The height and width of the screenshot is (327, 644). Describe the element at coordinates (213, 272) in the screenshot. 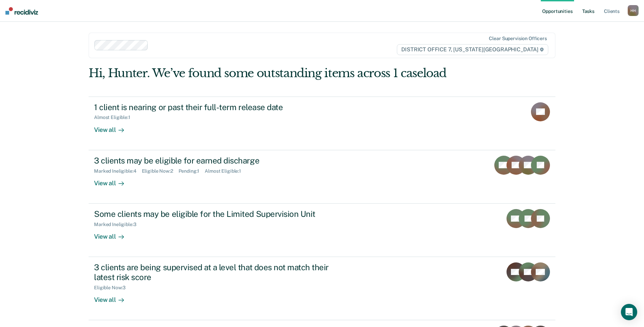

I see `div: 3 clients are being supervised at a level that does not match their latest risk score` at that location.